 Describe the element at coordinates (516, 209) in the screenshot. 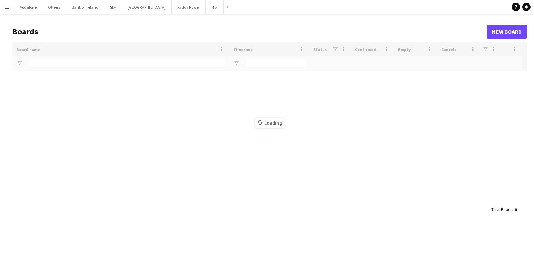

I see `span: 0` at that location.